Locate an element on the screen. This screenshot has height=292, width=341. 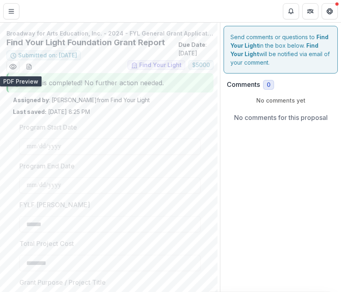
div: Send comments or questions to in the box below. will be notified via email of your comment. is located at coordinates (280, 50).